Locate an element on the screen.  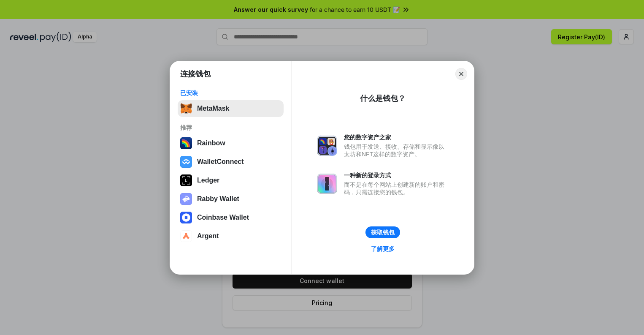
div: 什么是钱包？ is located at coordinates (382, 99).